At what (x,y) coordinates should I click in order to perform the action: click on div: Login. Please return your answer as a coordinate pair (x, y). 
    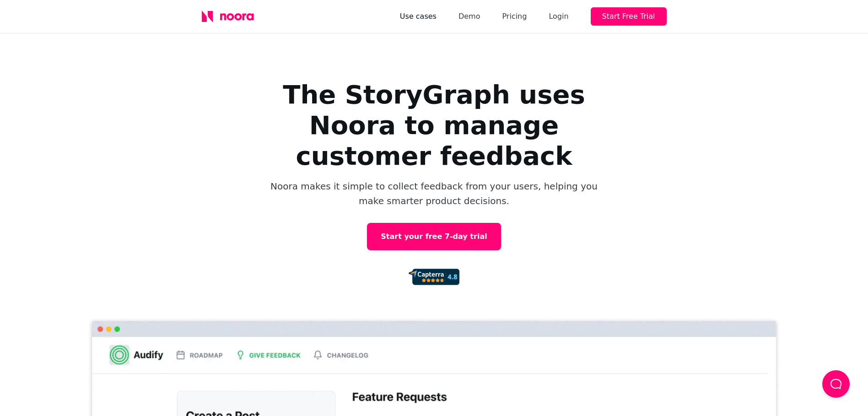
    Looking at the image, I should click on (558, 17).